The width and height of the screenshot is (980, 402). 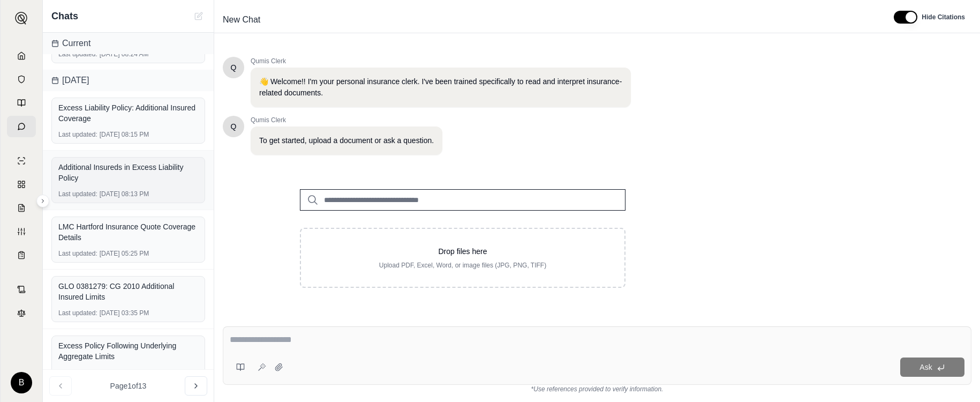 What do you see at coordinates (463, 251) in the screenshot?
I see `p: Drop files here` at bounding box center [463, 251].